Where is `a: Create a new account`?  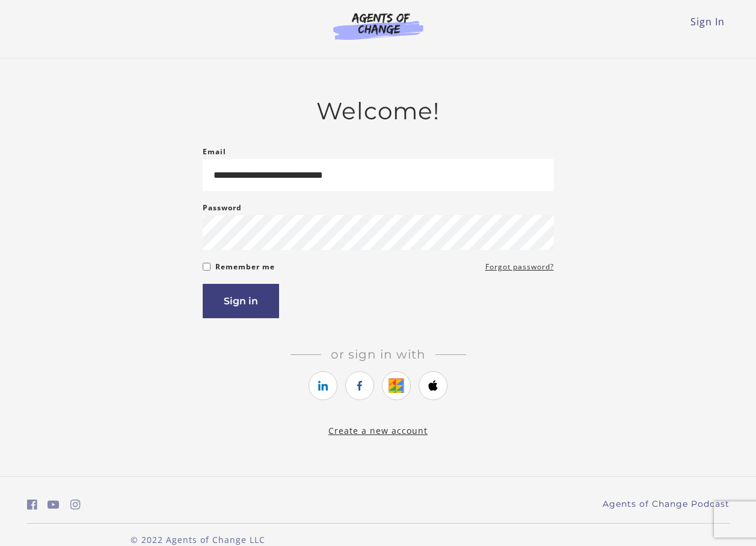
a: Create a new account is located at coordinates (378, 430).